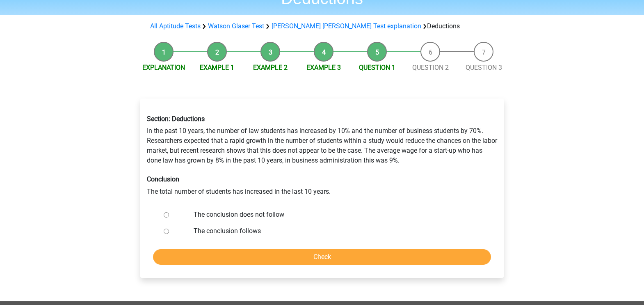 Image resolution: width=644 pixels, height=305 pixels. Describe the element at coordinates (217, 67) in the screenshot. I see `a: Example 1` at that location.